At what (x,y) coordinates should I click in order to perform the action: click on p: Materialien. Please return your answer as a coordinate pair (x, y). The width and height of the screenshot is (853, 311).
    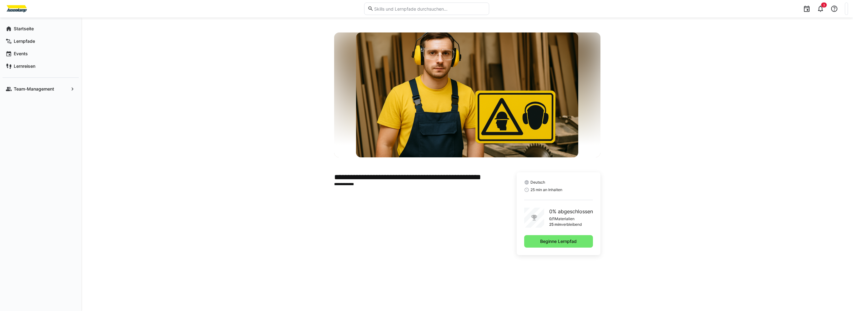
    Looking at the image, I should click on (564, 219).